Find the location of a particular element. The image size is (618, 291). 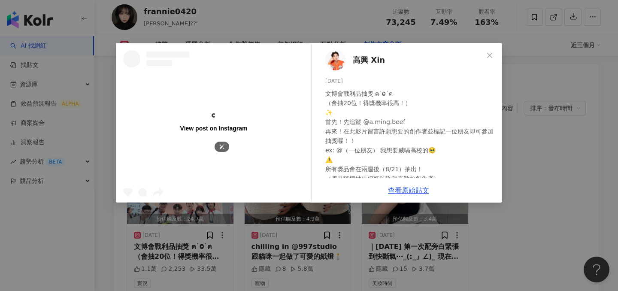

span: close is located at coordinates (489, 55).